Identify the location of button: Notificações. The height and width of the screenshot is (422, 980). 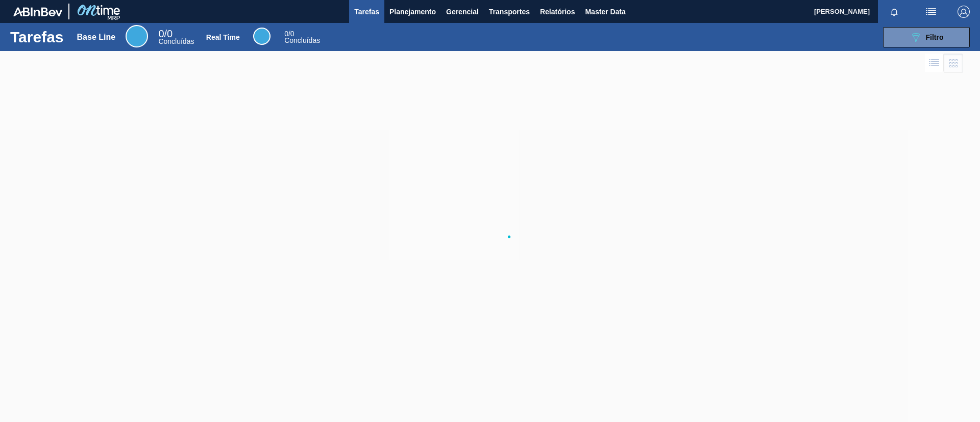
(894, 11).